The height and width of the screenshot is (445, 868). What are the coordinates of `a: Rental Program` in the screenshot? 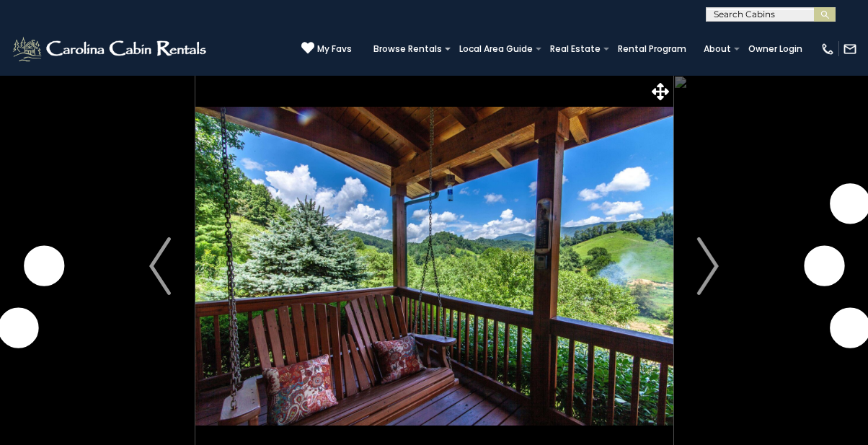 It's located at (652, 49).